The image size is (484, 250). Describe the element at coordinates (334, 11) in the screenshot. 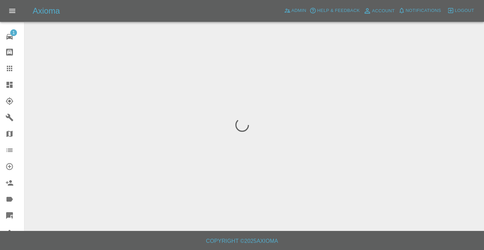

I see `button: Help & Feedback` at that location.